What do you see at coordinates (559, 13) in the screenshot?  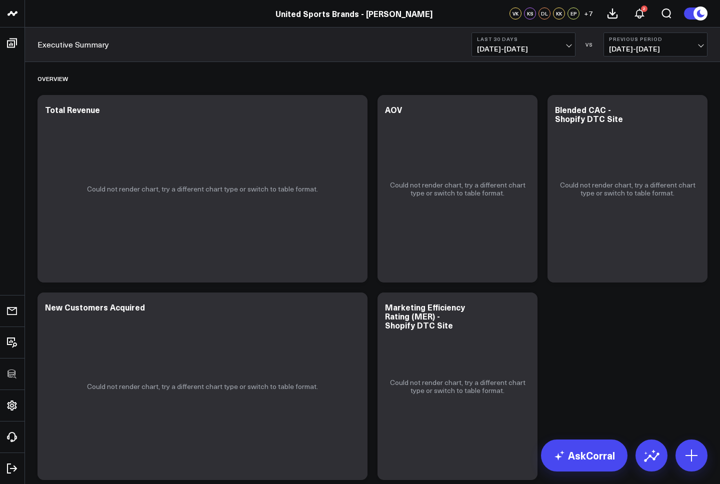 I see `div: KK` at bounding box center [559, 13].